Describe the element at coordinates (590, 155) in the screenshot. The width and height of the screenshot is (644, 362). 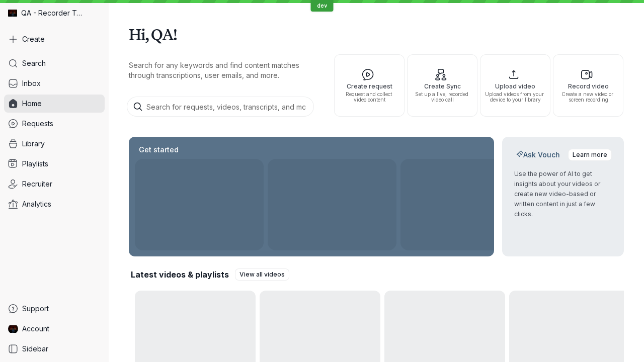
I see `a: Learn more` at that location.